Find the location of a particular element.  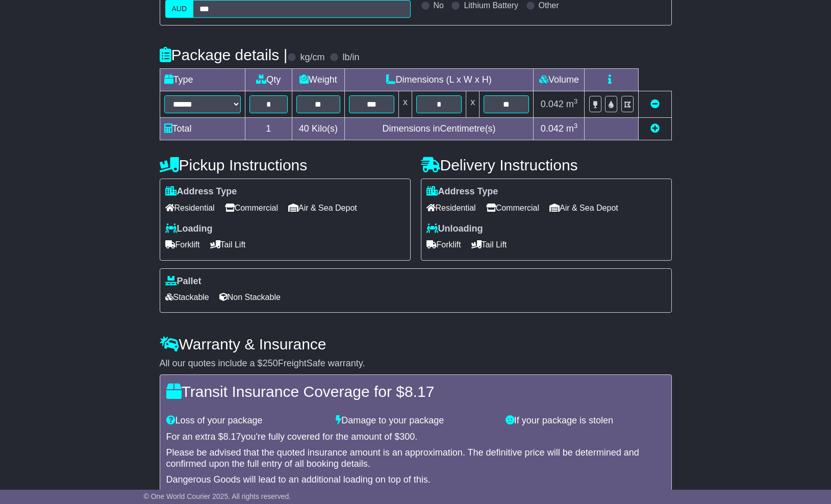

span: Non Stackable is located at coordinates (250, 297).